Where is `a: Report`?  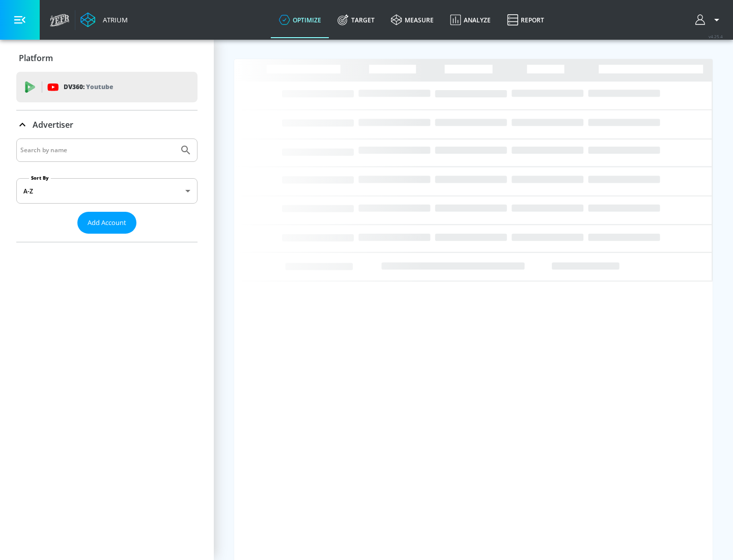
a: Report is located at coordinates (525, 20).